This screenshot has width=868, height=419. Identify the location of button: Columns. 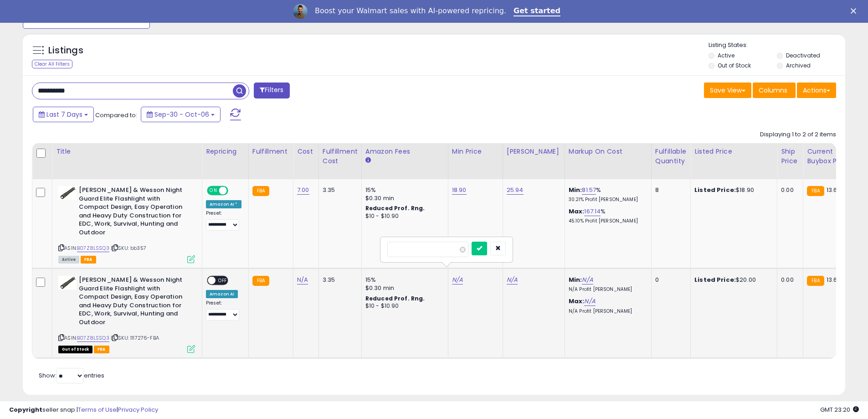
(774, 90).